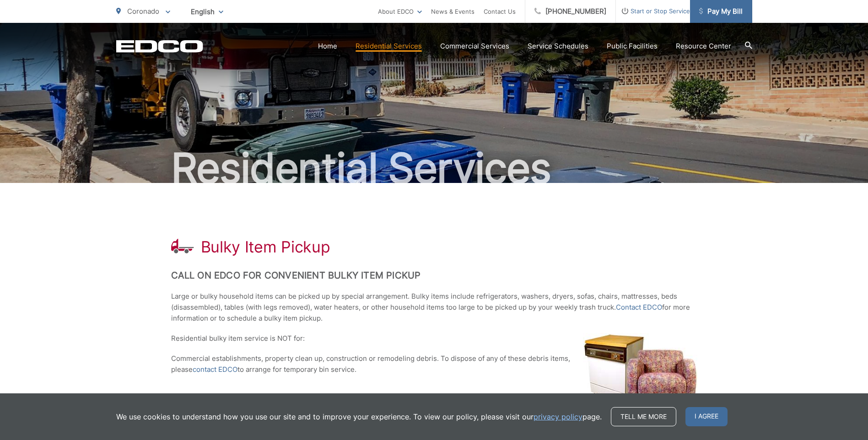 The width and height of the screenshot is (868, 440). I want to click on a: EDCD logo. Return to the homepage., so click(160, 46).